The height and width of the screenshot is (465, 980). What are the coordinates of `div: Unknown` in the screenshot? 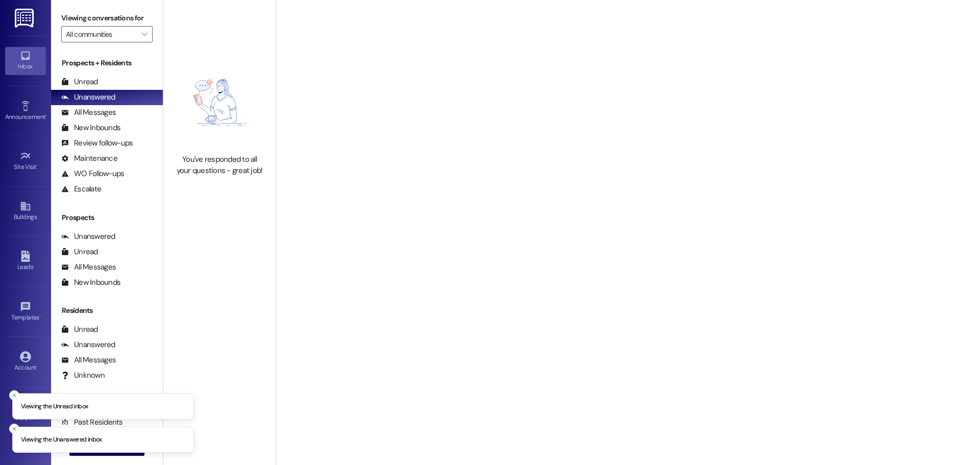 It's located at (83, 375).